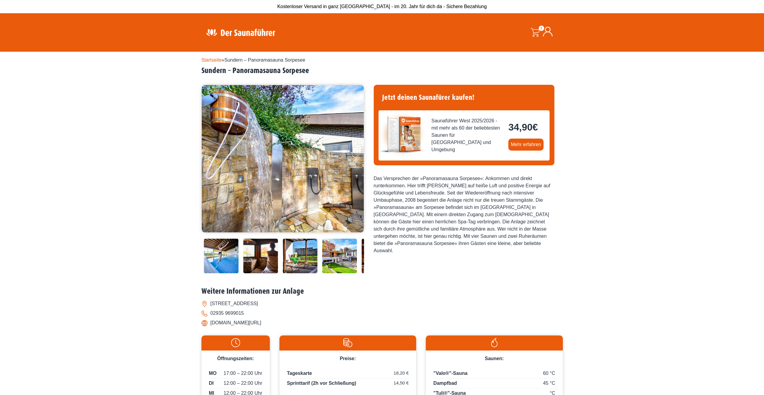 The height and width of the screenshot is (395, 764). What do you see at coordinates (526, 145) in the screenshot?
I see `a: Mehr erfahren` at bounding box center [526, 145].